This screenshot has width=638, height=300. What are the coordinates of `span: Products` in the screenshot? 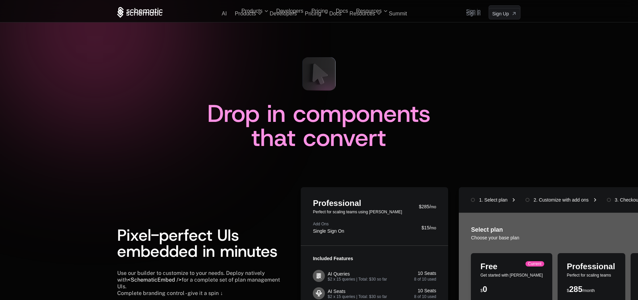 It's located at (245, 14).